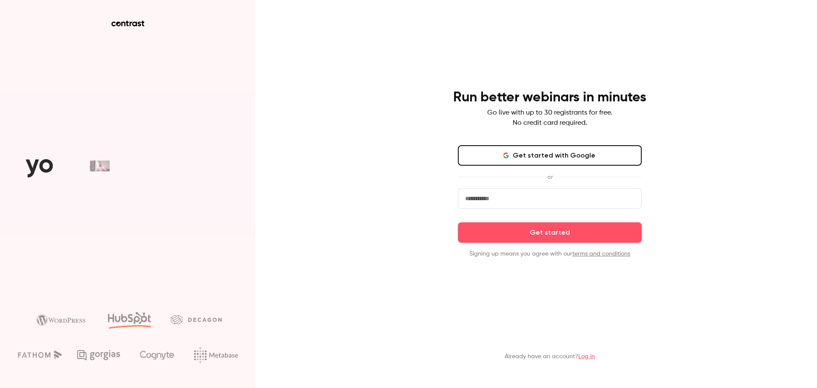 This screenshot has height=388, width=817. What do you see at coordinates (550, 232) in the screenshot?
I see `button: Get started` at bounding box center [550, 232].